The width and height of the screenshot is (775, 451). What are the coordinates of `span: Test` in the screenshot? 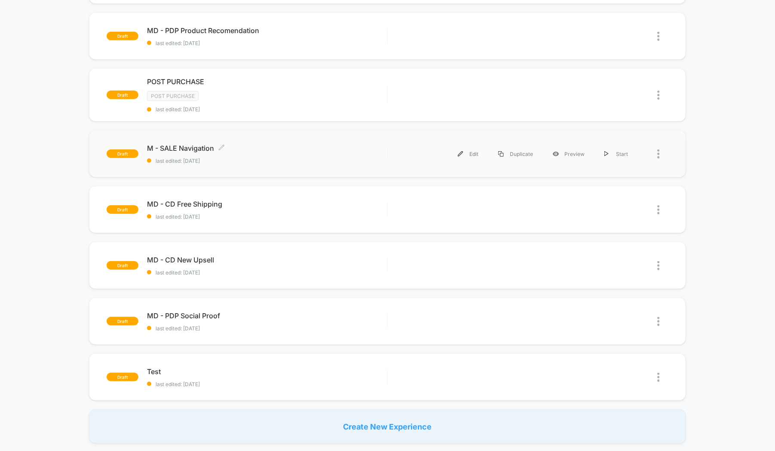 It's located at (267, 372).